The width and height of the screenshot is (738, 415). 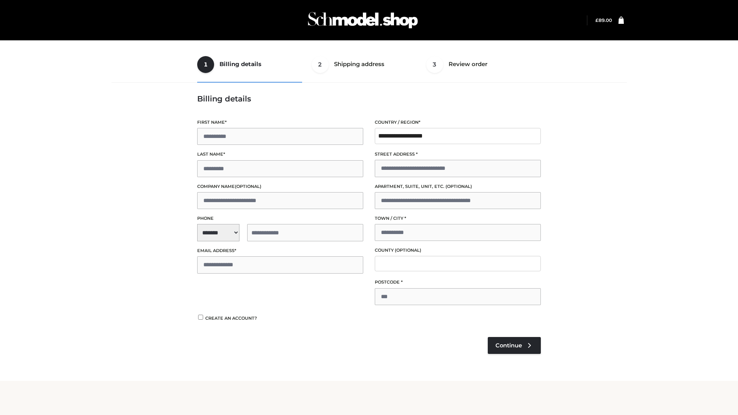 What do you see at coordinates (458, 282) in the screenshot?
I see `label: Postcode` at bounding box center [458, 282].